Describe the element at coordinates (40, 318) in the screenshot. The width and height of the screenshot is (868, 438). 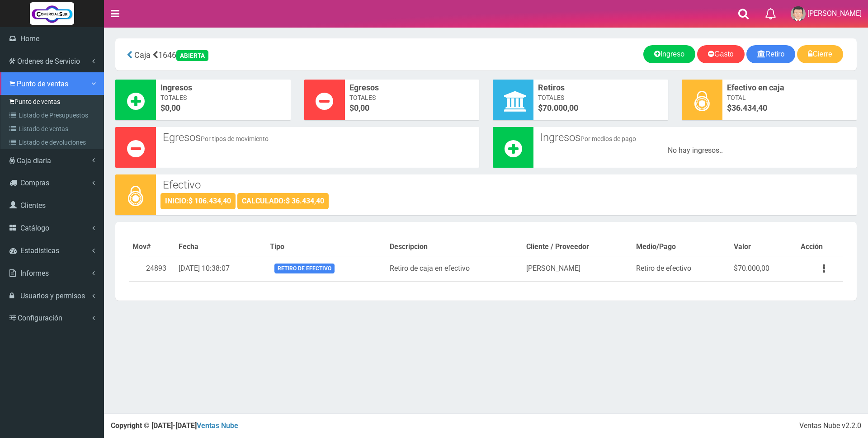
I see `span: Configuración` at that location.